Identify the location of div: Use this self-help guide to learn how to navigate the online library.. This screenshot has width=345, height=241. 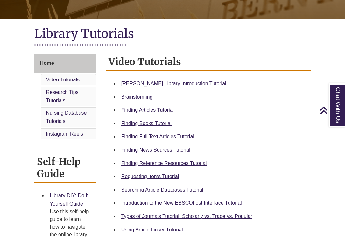
(70, 223).